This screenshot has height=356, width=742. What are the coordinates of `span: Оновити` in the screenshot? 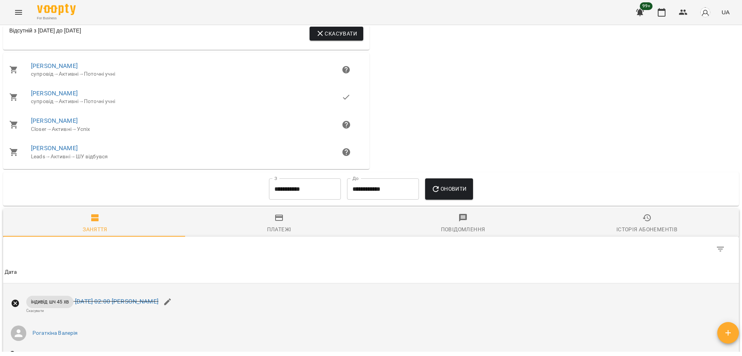 It's located at (449, 189).